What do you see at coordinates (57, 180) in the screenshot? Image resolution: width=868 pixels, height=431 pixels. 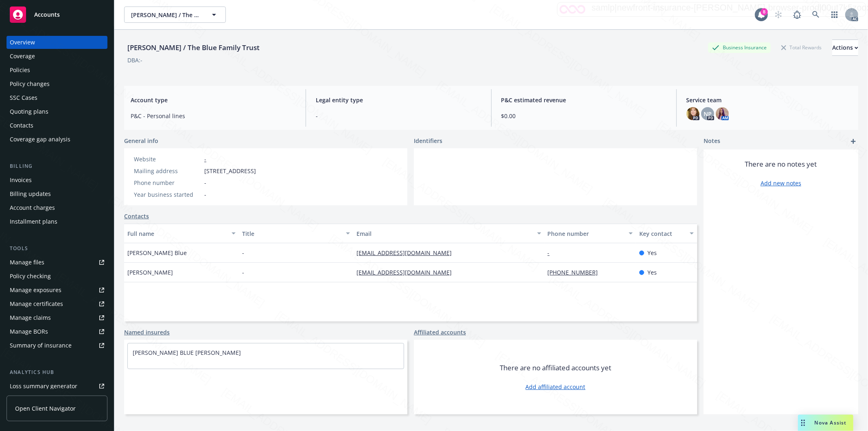 I see `a: Invoices` at bounding box center [57, 180].